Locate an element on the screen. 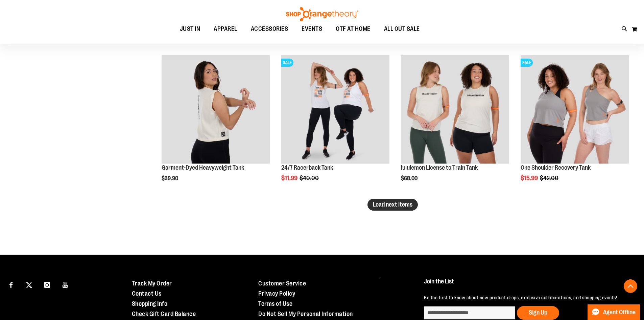  a: lululemon License to Train Tank is located at coordinates (439, 167).